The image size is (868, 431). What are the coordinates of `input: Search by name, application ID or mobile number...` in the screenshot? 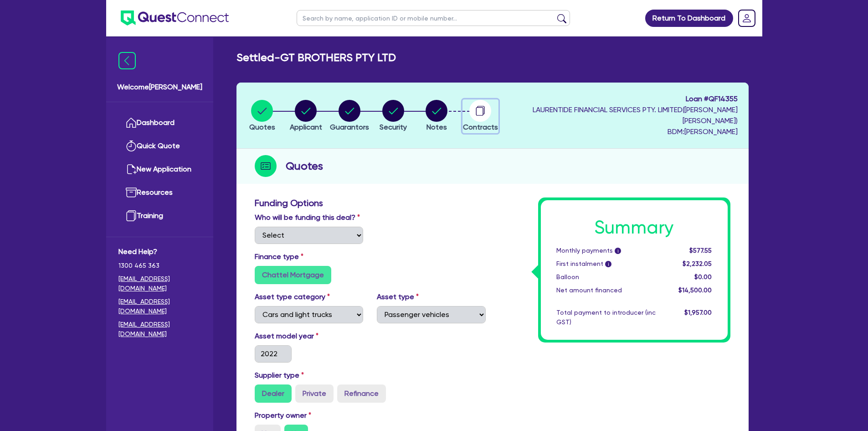 It's located at (434, 18).